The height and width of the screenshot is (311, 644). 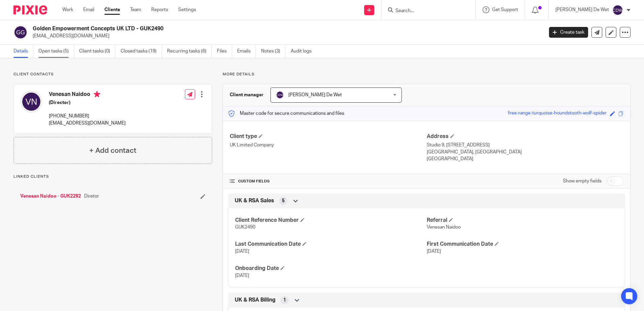 I want to click on h3: Client manager, so click(x=246, y=94).